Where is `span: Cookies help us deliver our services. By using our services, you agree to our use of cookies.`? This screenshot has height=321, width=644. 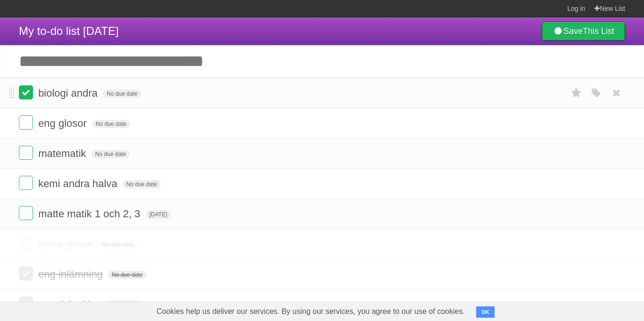
span: Cookies help us deliver our services. By using our services, you agree to our use of cookies. is located at coordinates (311, 312).